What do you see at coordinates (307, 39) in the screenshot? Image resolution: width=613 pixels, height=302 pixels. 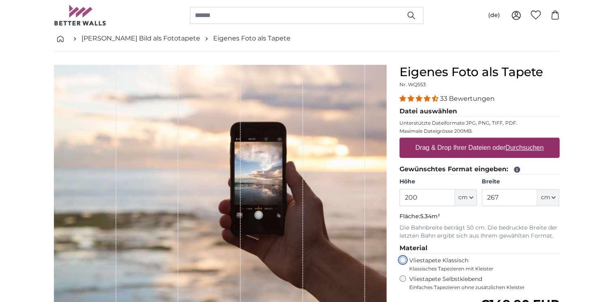 I see `nav: breadcrumbs` at bounding box center [307, 39].